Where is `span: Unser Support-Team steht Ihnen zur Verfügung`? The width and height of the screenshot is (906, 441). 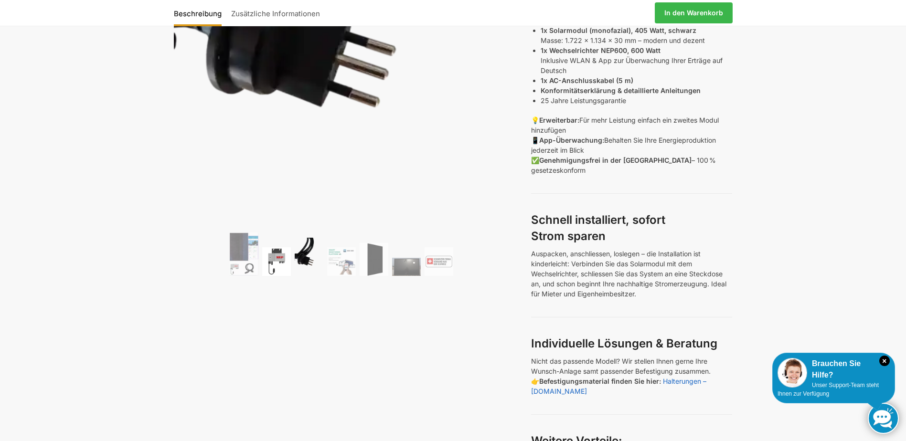
span: Unser Support-Team steht Ihnen zur Verfügung is located at coordinates (828, 390).